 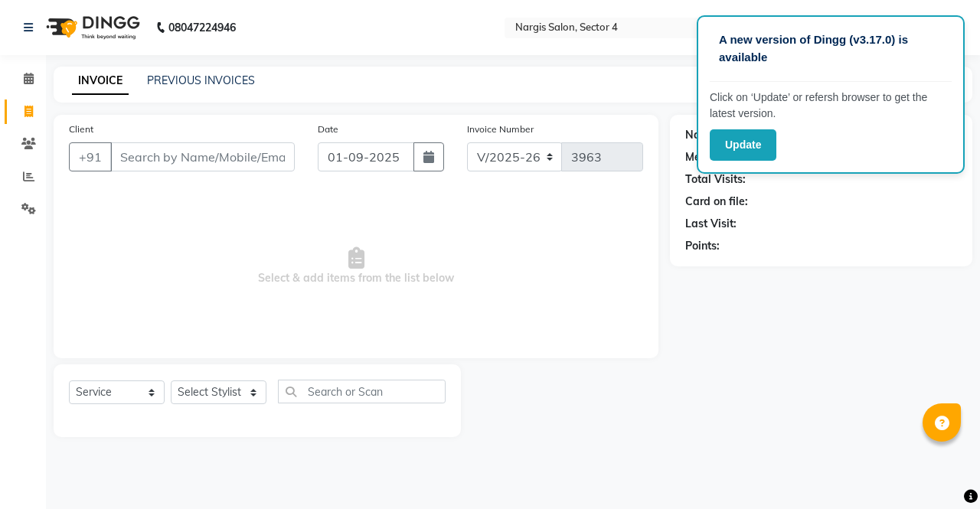 I want to click on div: Membership:, so click(x=718, y=157).